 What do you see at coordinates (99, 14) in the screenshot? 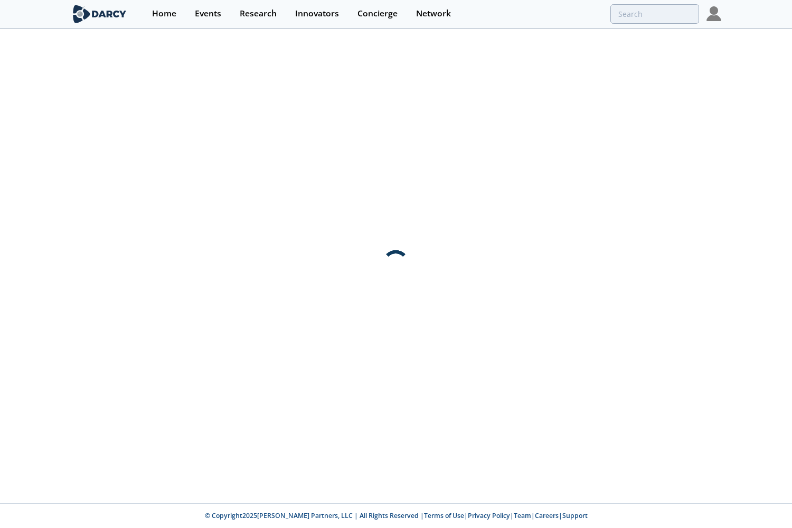
I see `img: logo-wide.svg` at bounding box center [99, 14].